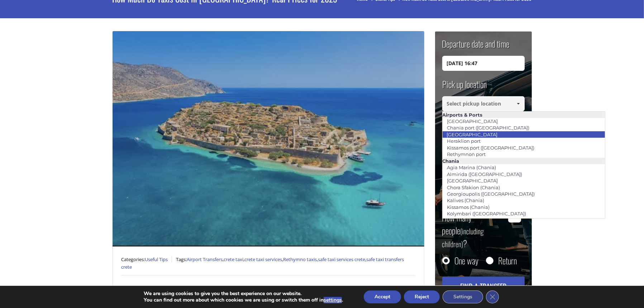 The height and width of the screenshot is (308, 644). Describe the element at coordinates (464, 141) in the screenshot. I see `a: Heraklion port` at that location.